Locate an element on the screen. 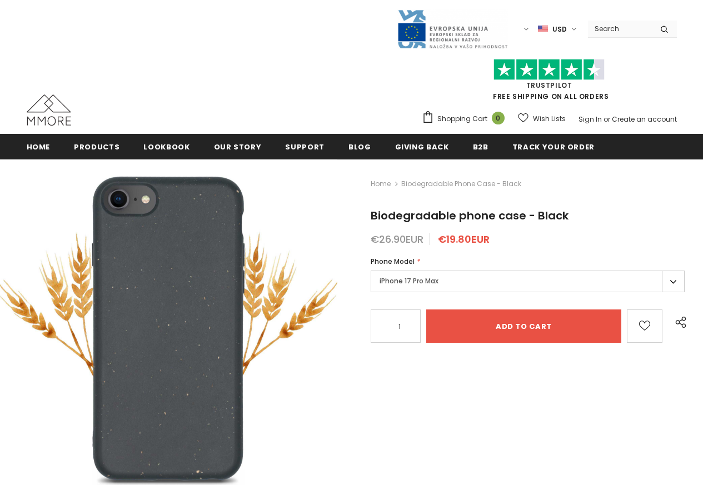  a: Our Story is located at coordinates (238, 146).